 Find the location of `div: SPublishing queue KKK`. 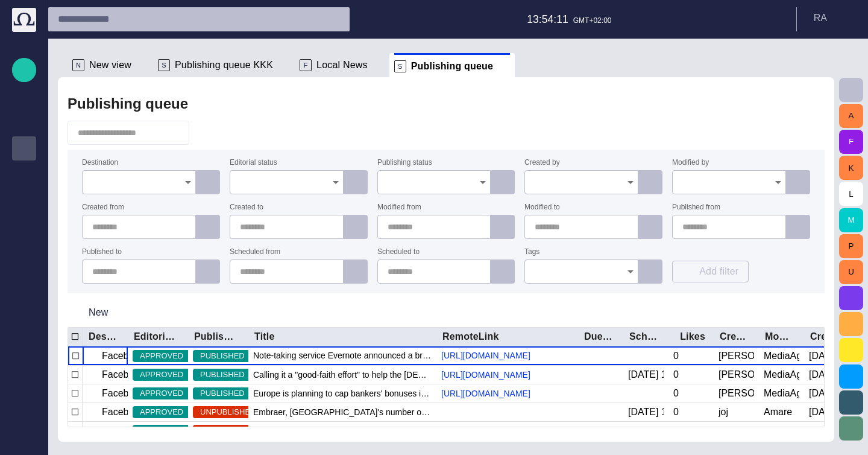

div: SPublishing queue KKK is located at coordinates (224, 65).